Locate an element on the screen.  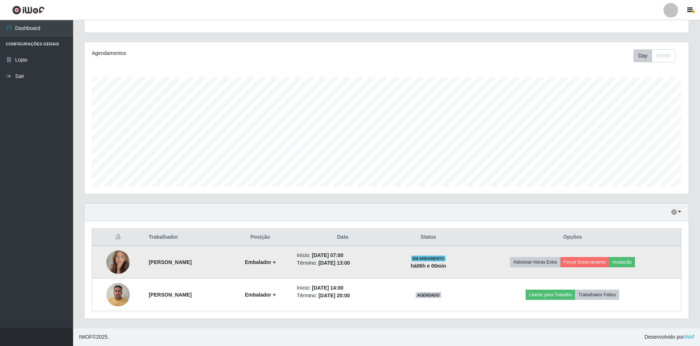
span: Desenvolvido por is located at coordinates (669, 336).